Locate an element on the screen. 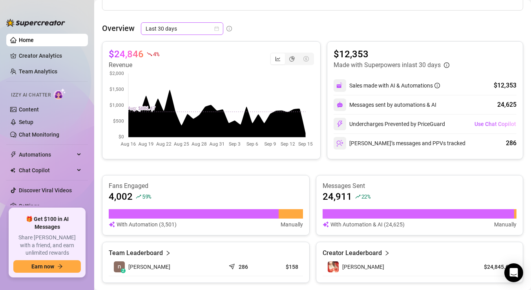 The width and height of the screenshot is (531, 290). a: Chat Monitoring is located at coordinates (39, 135).